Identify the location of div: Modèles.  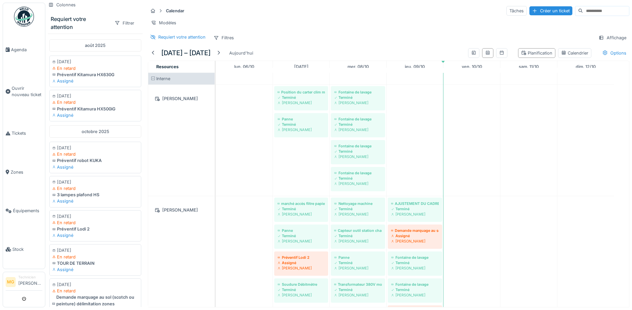
(164, 23).